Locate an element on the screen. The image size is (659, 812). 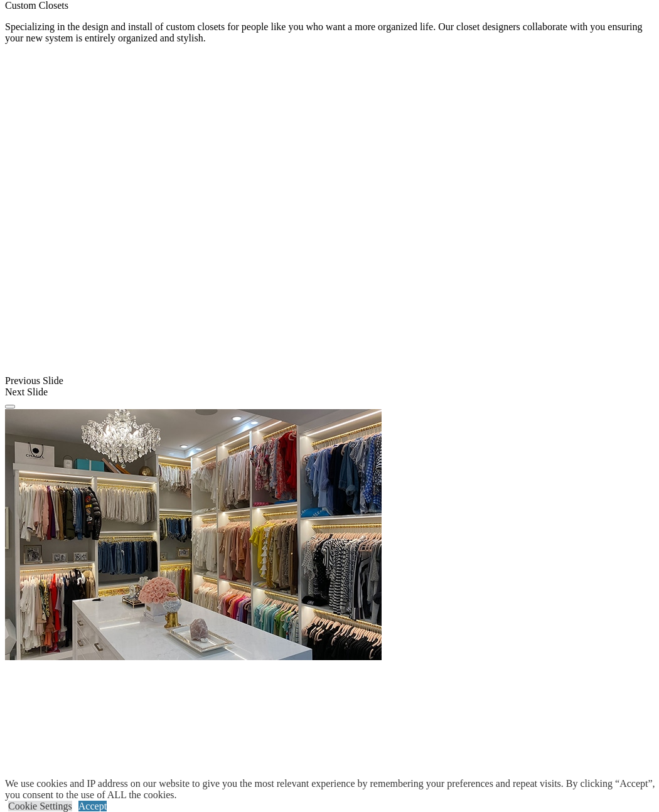
a: Accept is located at coordinates (93, 806).